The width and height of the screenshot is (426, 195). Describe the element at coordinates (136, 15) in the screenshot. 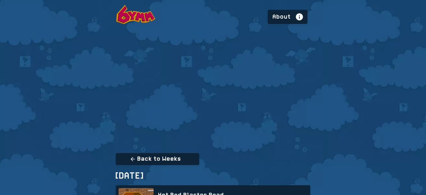

I see `img: logo` at that location.